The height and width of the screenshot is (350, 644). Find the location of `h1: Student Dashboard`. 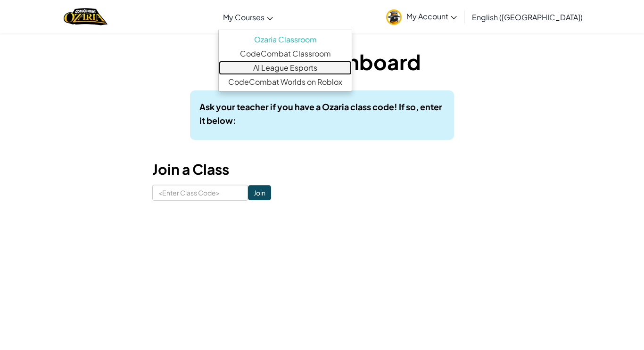

h1: Student Dashboard is located at coordinates (322, 62).